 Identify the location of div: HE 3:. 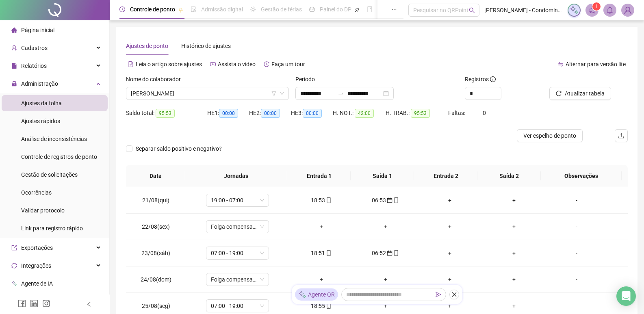
(311, 113).